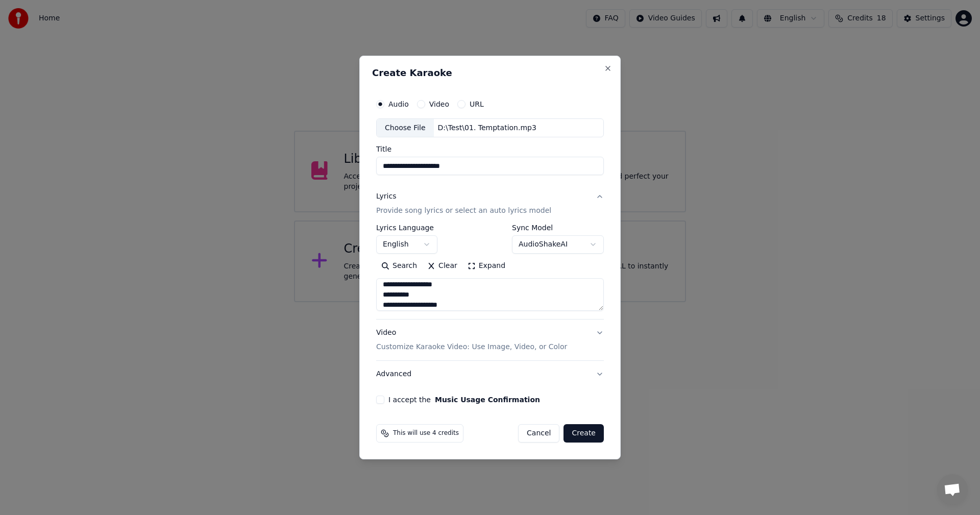  What do you see at coordinates (471, 340) in the screenshot?
I see `div: Video` at bounding box center [471, 340].